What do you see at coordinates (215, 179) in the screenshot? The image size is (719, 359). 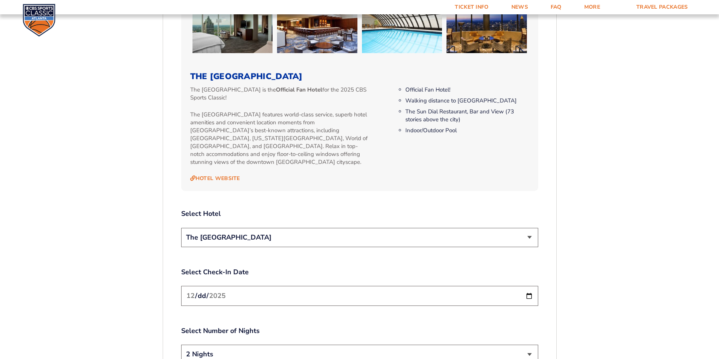 I see `a: Hotel Website` at bounding box center [215, 179].